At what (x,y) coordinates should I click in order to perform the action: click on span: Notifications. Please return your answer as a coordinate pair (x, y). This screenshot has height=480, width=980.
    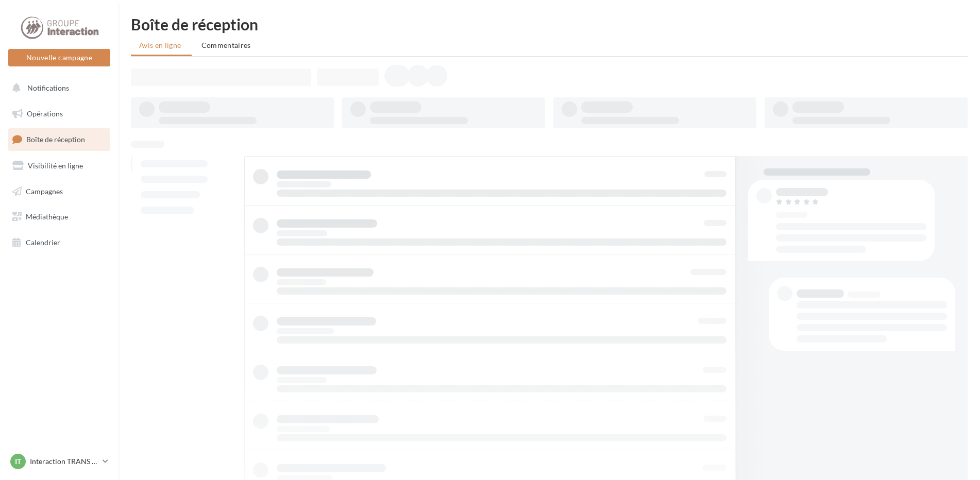
    Looking at the image, I should click on (48, 88).